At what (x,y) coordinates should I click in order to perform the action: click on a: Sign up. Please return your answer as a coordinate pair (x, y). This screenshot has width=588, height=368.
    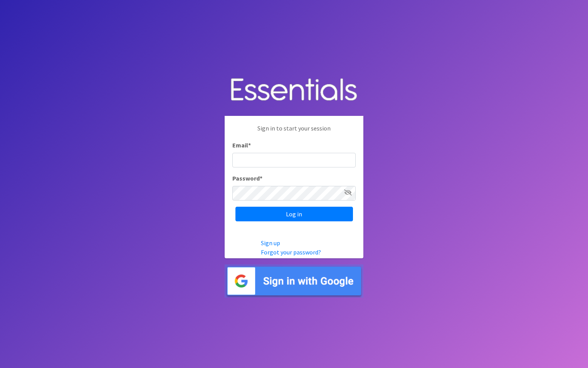
    Looking at the image, I should click on (270, 243).